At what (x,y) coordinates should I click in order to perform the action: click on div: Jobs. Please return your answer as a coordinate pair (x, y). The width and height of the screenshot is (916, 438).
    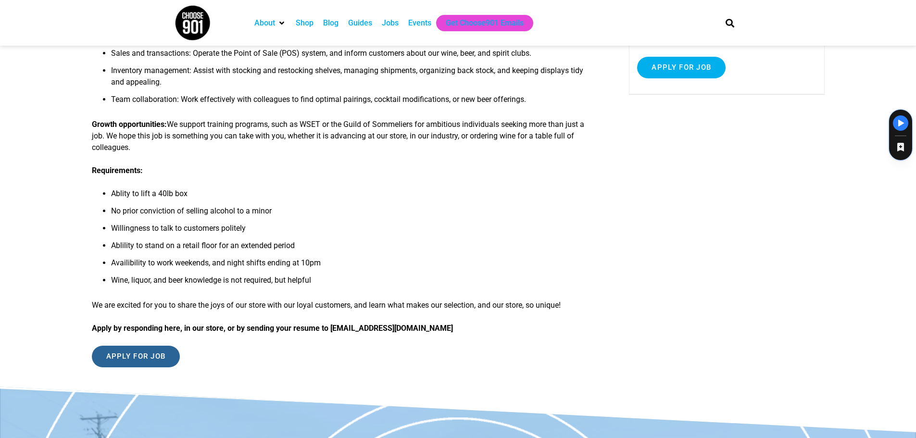
    Looking at the image, I should click on (390, 23).